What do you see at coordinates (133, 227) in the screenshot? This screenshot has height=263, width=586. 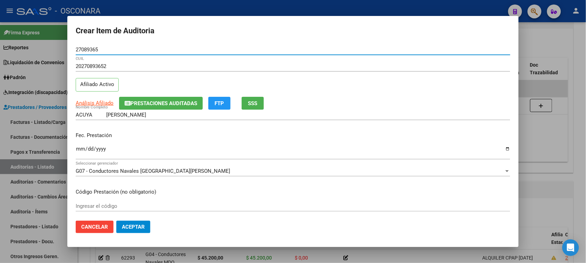 I see `span: Aceptar` at bounding box center [133, 227].